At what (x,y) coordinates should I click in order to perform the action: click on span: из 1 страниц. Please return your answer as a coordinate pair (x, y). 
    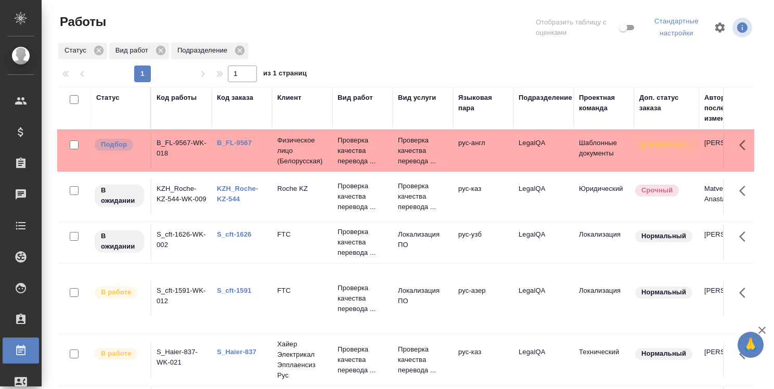
    Looking at the image, I should click on (285, 74).